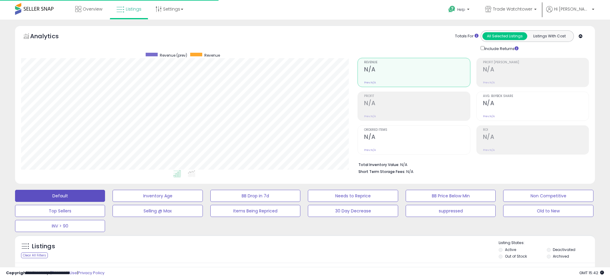 The height and width of the screenshot is (279, 610). I want to click on button: INV > 90, so click(60, 226).